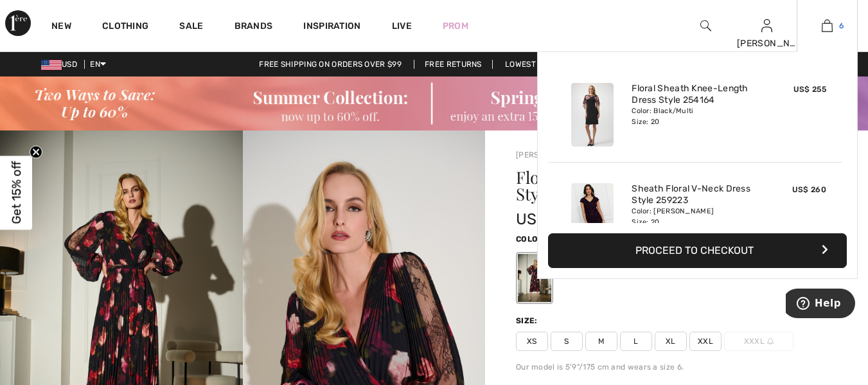  What do you see at coordinates (61, 27) in the screenshot?
I see `a: New` at bounding box center [61, 27].